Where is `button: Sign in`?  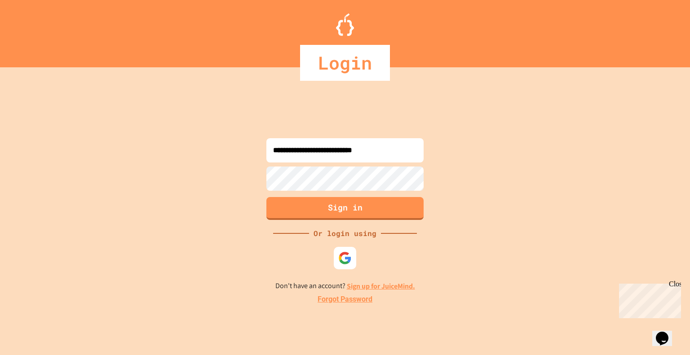
button: Sign in is located at coordinates (345, 208).